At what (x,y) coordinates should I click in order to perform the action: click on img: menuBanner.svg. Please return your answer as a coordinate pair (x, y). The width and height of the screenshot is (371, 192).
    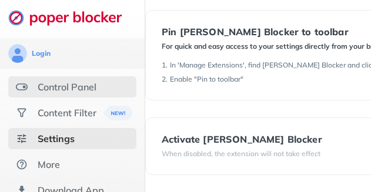
    Looking at the image, I should click on (117, 113).